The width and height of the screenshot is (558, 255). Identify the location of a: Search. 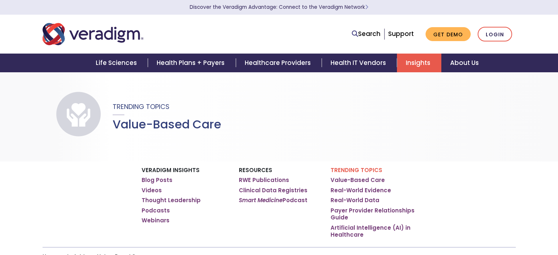
(366, 34).